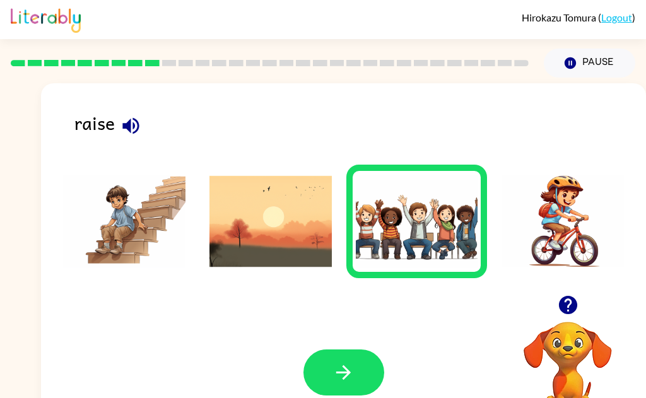 The width and height of the screenshot is (646, 398). What do you see at coordinates (563, 222) in the screenshot?
I see `img: Answer choice 4` at bounding box center [563, 222].